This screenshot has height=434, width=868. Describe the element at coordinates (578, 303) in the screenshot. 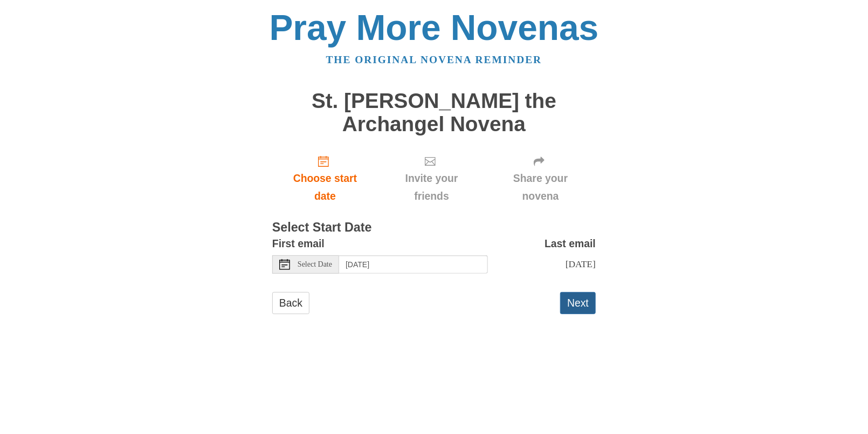

I see `button: Next` at that location.